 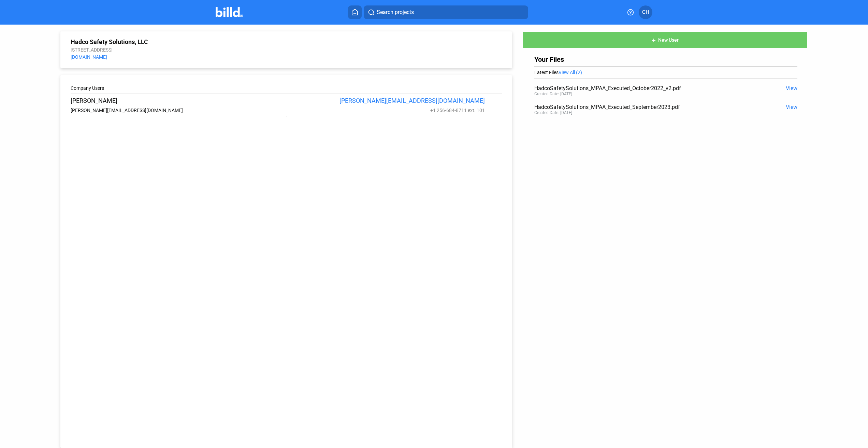 What do you see at coordinates (646, 12) in the screenshot?
I see `button: CH` at bounding box center [646, 12].